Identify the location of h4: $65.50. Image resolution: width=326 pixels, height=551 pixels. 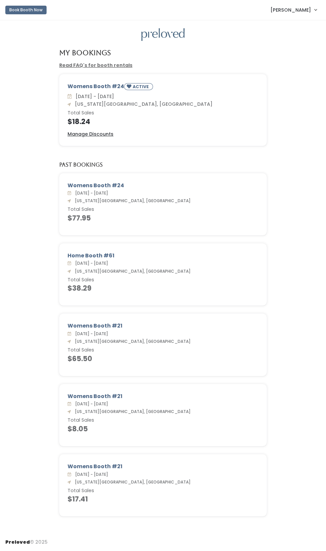
(163, 358).